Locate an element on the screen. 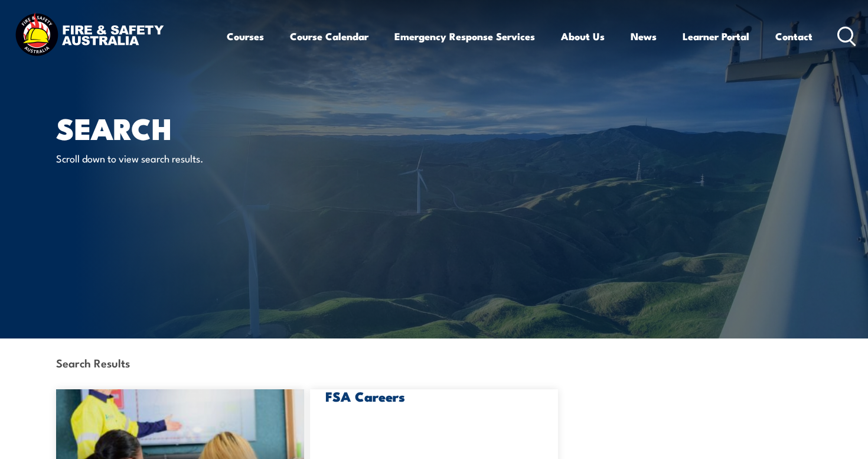 Image resolution: width=868 pixels, height=459 pixels. a: News is located at coordinates (643, 36).